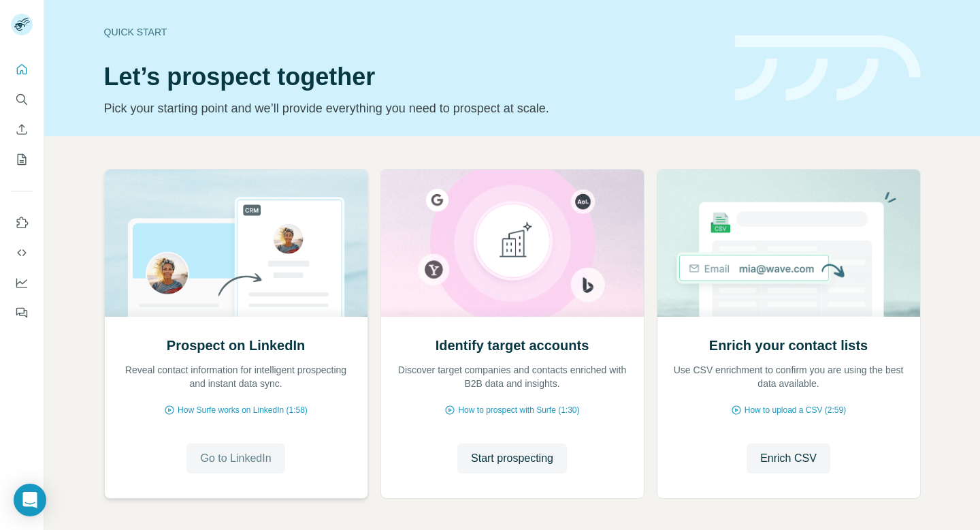 This screenshot has height=530, width=980. What do you see at coordinates (513, 243) in the screenshot?
I see `img: Identify target accounts` at bounding box center [513, 243].